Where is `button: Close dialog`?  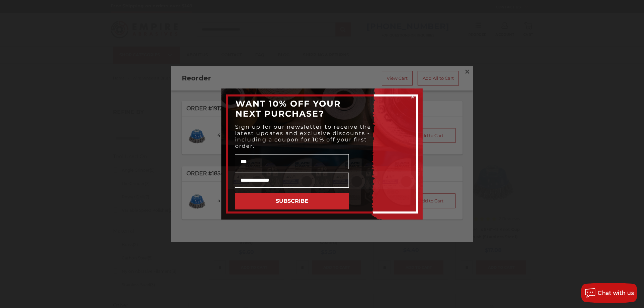
button: Close dialog is located at coordinates (413, 97).